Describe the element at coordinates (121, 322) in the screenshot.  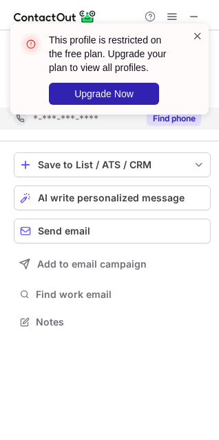
I see `span: Notes` at that location.